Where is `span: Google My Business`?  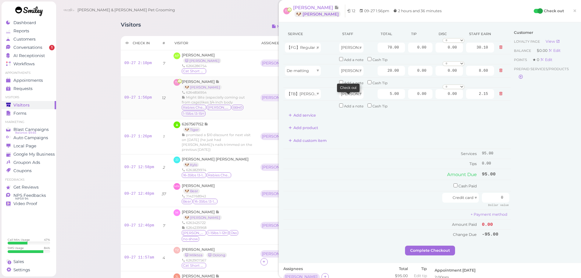 span: Google My Business is located at coordinates (34, 154).